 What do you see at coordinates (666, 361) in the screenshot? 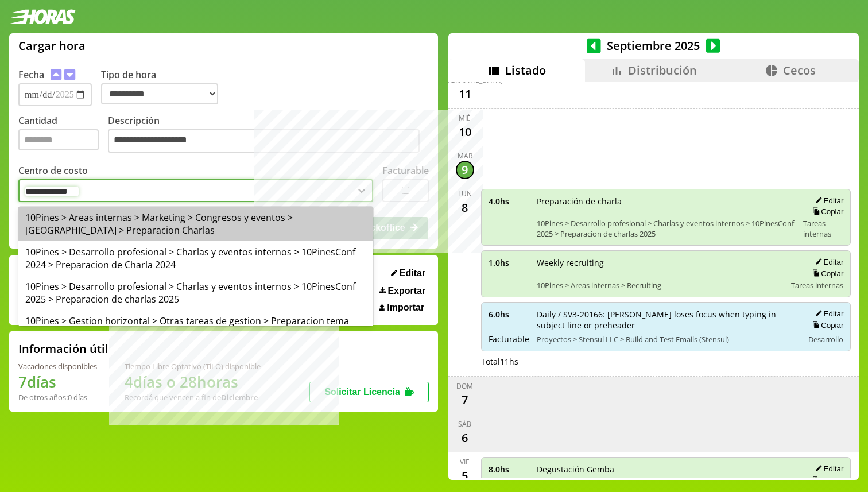
I see `div: Total 11 hs` at bounding box center [666, 361].